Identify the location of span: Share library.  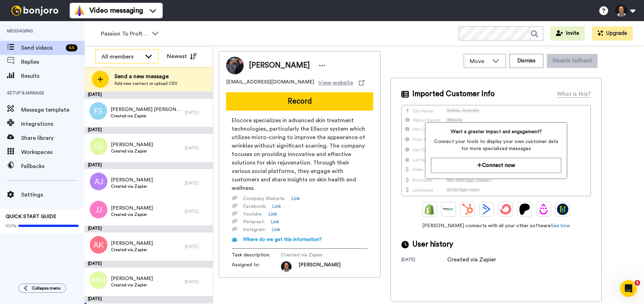
(53, 138).